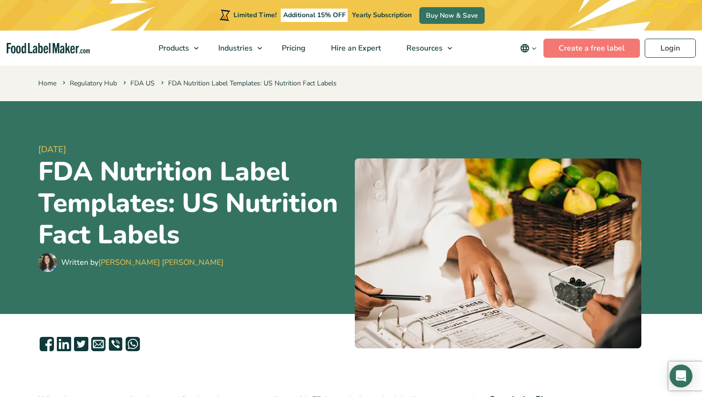  What do you see at coordinates (314, 15) in the screenshot?
I see `span: Additional 15% OFF` at bounding box center [314, 15].